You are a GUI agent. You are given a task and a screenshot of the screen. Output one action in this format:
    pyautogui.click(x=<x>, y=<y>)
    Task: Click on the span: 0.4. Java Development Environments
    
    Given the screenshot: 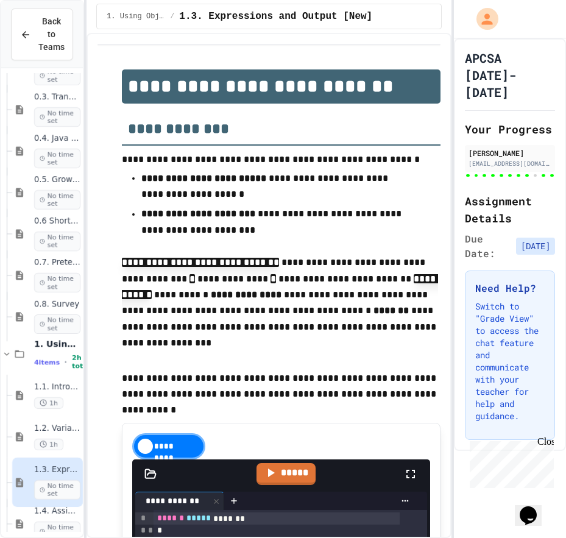 What is the action you would take?
    pyautogui.click(x=57, y=138)
    